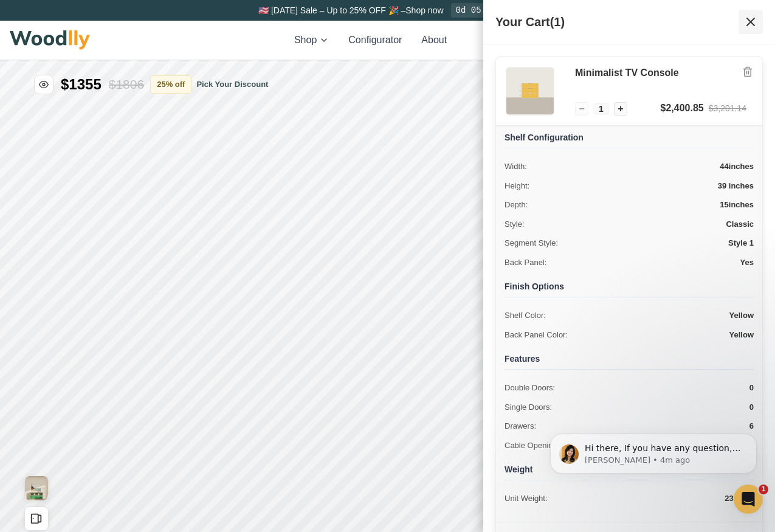 The width and height of the screenshot is (775, 532). I want to click on button: 25% off, so click(171, 25).